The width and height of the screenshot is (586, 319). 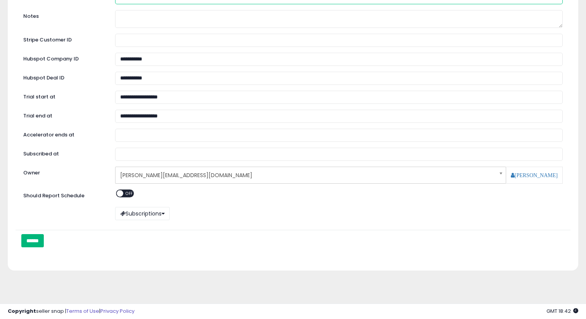 I want to click on label: Accelerator ends at, so click(x=63, y=134).